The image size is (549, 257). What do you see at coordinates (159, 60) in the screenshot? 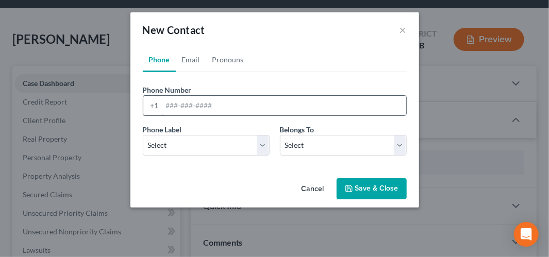
I see `a: Phone` at bounding box center [159, 60].